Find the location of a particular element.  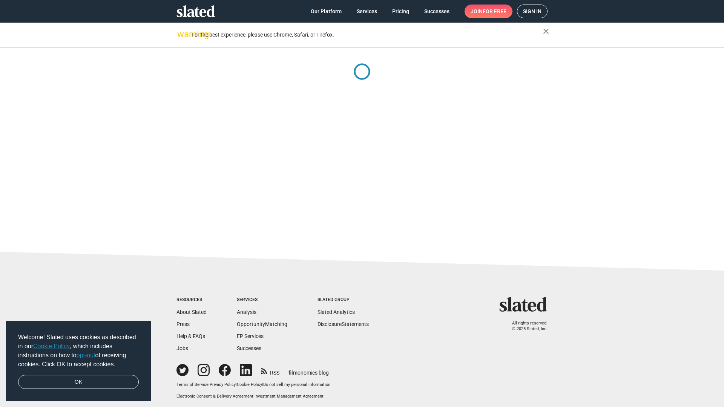

span: Join is located at coordinates (488, 11).